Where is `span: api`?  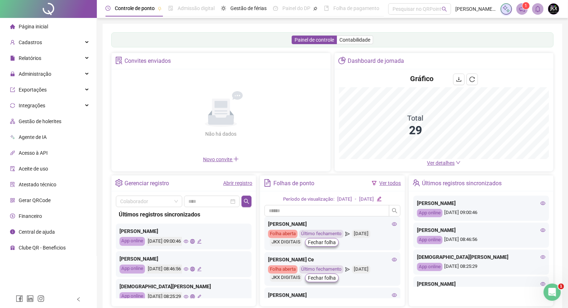
span: api is located at coordinates (13, 153).